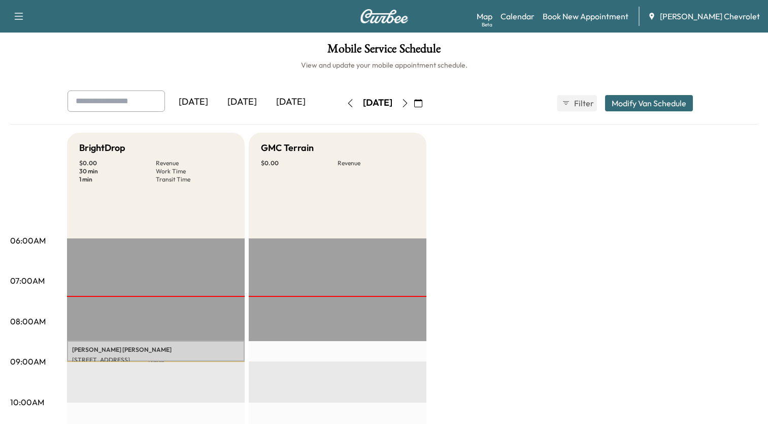 This screenshot has width=768, height=424. What do you see at coordinates (384, 65) in the screenshot?
I see `h6: View and update your mobile appointment schedule.` at bounding box center [384, 65].